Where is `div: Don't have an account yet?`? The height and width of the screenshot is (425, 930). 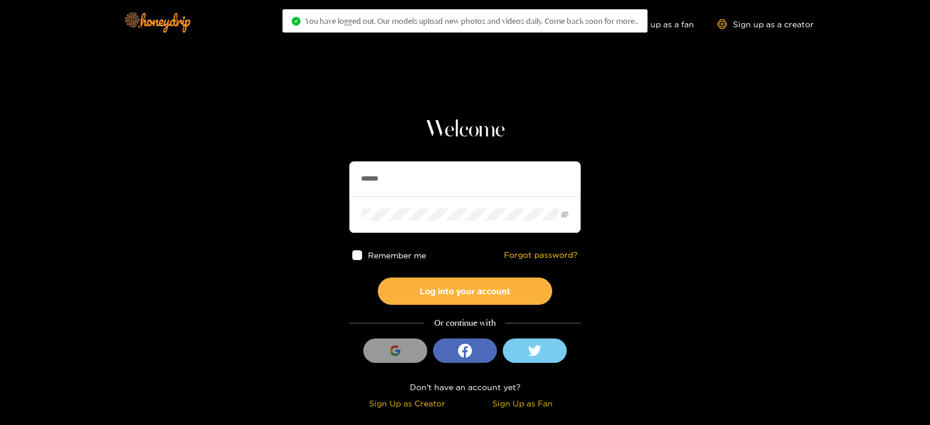 div: Don't have an account yet? is located at coordinates (465, 387).